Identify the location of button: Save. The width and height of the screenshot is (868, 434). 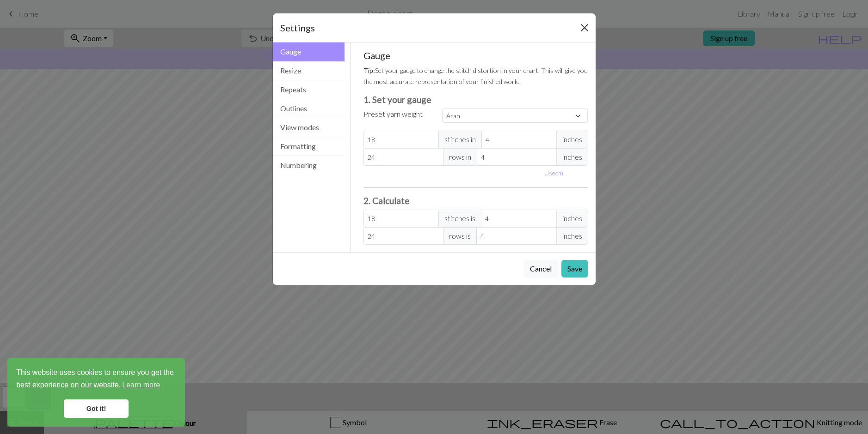
(575, 269).